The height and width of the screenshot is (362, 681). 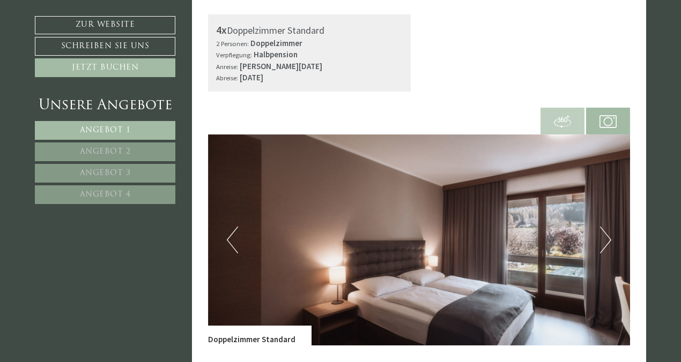 What do you see at coordinates (221, 29) in the screenshot?
I see `b: 4x` at bounding box center [221, 29].